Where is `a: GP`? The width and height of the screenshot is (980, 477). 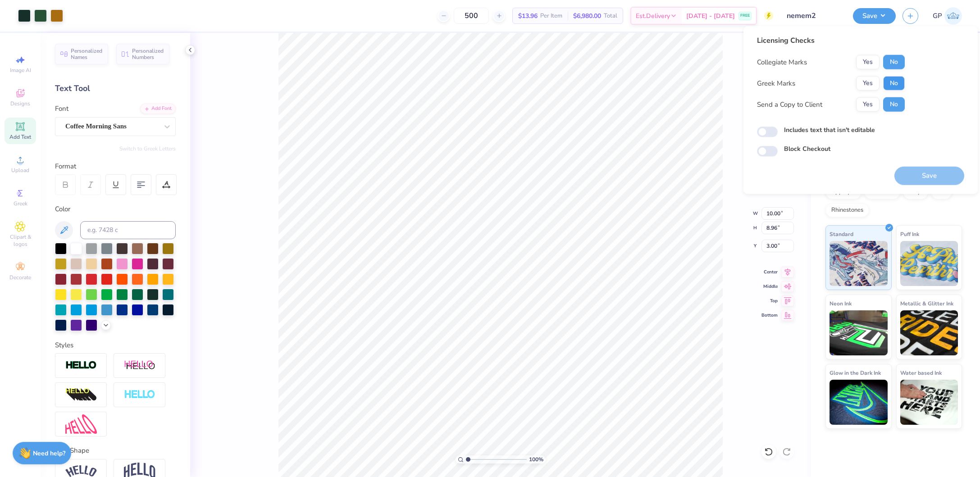 a: GP is located at coordinates (947, 16).